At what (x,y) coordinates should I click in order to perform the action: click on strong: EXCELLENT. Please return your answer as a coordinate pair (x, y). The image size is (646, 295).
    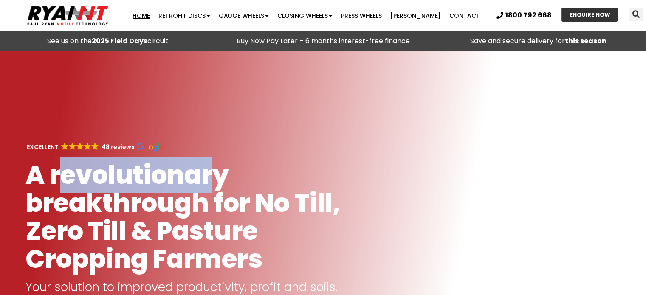
    Looking at the image, I should click on (42, 147).